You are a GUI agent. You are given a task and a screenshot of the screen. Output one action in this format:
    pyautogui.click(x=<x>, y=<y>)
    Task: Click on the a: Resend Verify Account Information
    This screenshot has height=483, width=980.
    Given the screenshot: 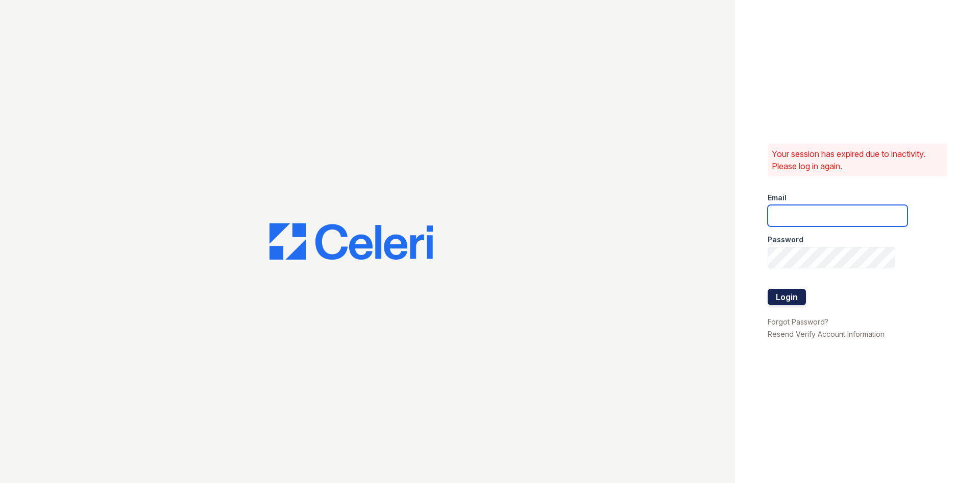 What is the action you would take?
    pyautogui.click(x=825, y=334)
    